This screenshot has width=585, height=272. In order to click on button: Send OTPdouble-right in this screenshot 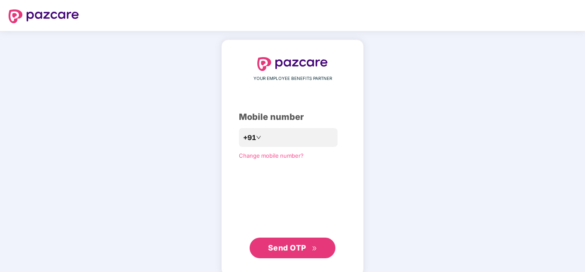, I will do `click(293, 248)`.